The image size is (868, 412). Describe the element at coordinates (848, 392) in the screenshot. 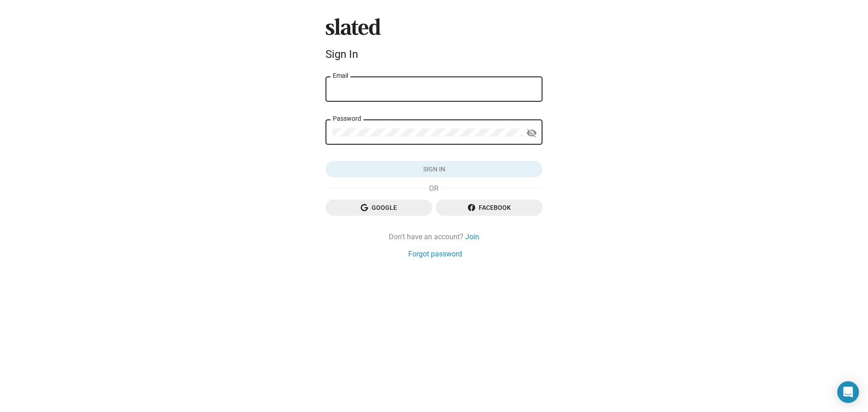

I see `div: Open Intercom Messenger` at that location.